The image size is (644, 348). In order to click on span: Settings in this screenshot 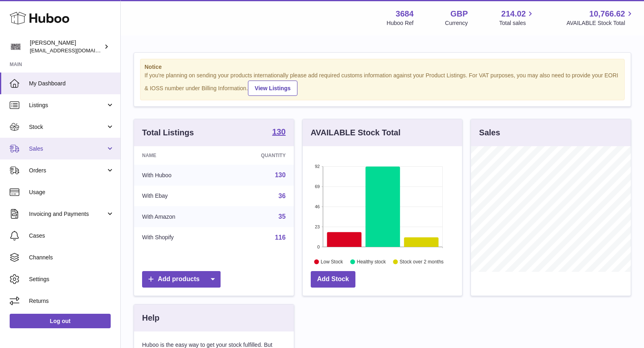, I will do `click(72, 279)`.